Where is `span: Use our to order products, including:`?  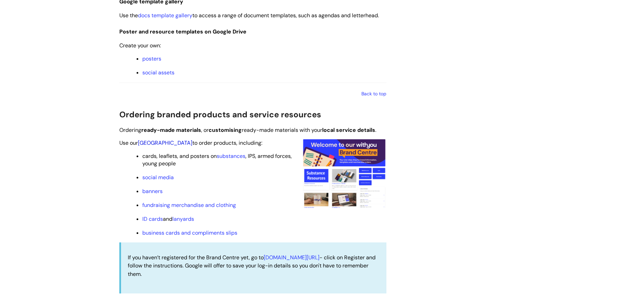
span: Use our to order products, including: is located at coordinates (191, 143).